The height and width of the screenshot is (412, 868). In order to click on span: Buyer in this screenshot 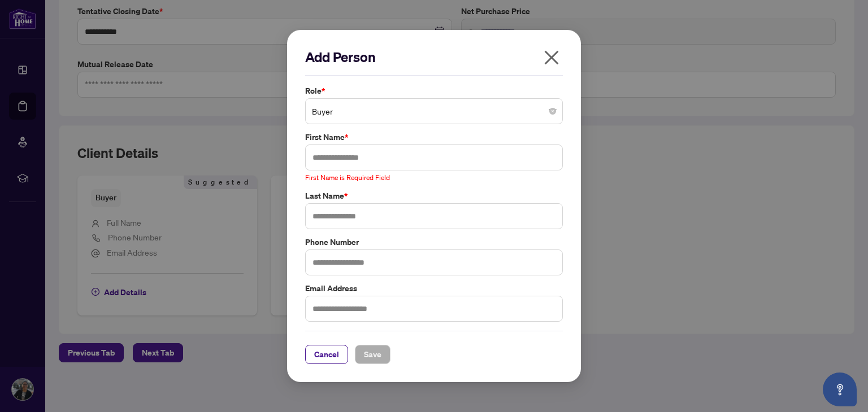, I will do `click(434, 112)`.